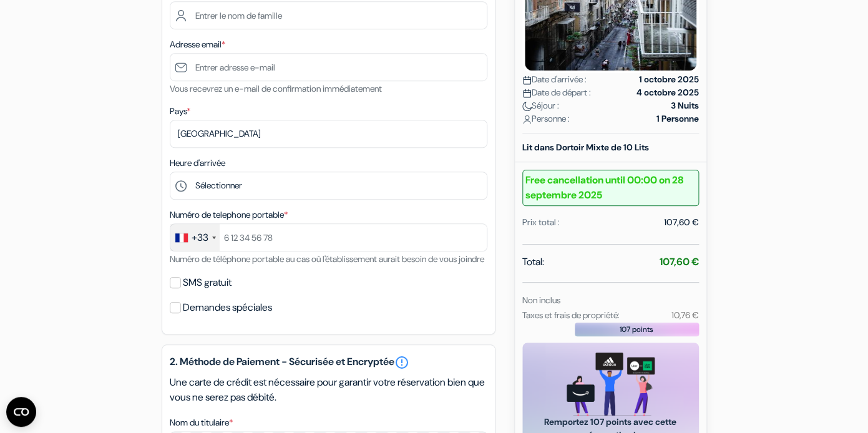  What do you see at coordinates (557, 92) in the screenshot?
I see `span: Date de départ :` at bounding box center [557, 92].